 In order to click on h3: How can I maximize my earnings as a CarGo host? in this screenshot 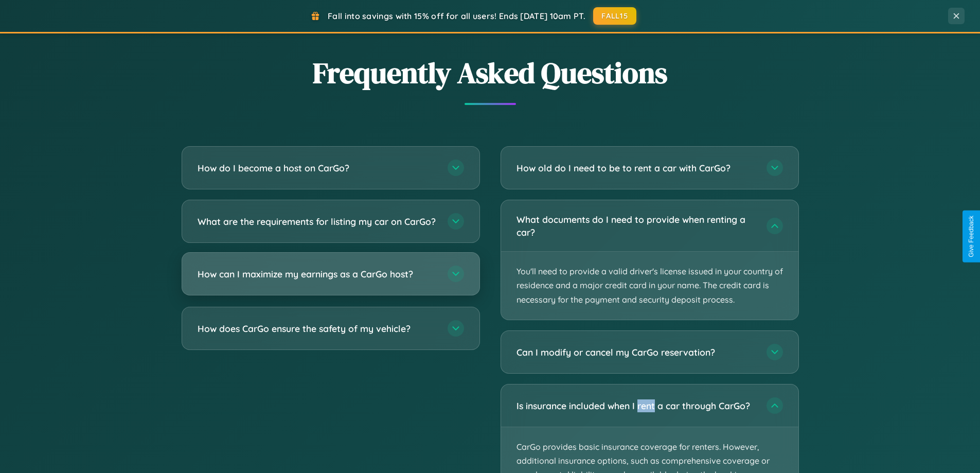, I will do `click(317, 274)`.